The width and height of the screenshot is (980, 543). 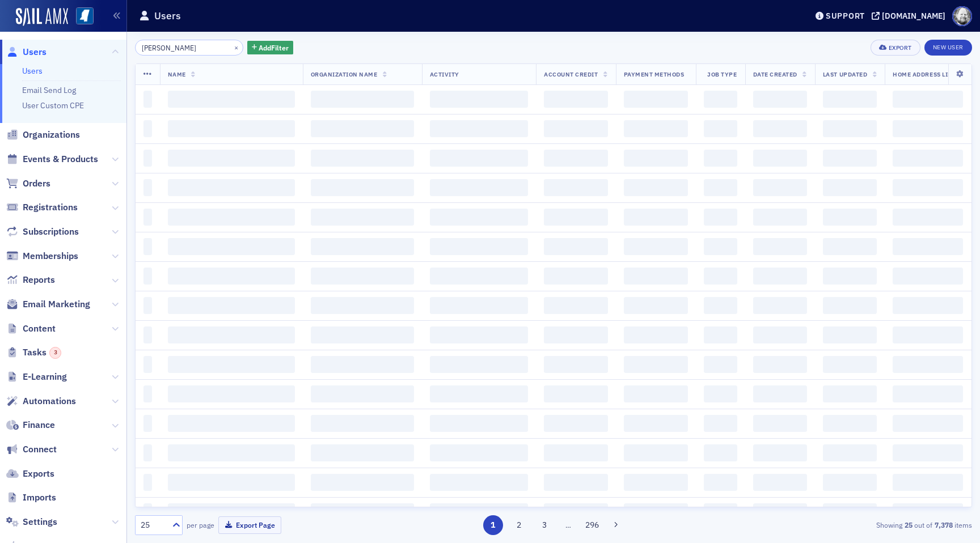 What do you see at coordinates (81, 17) in the screenshot?
I see `a: View Homepage` at bounding box center [81, 17].